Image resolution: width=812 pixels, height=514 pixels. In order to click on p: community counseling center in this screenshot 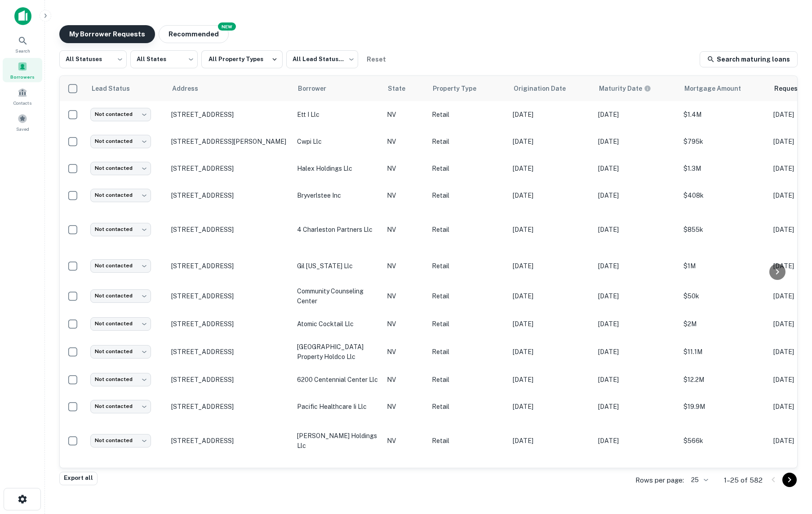, I will do `click(337, 296)`.